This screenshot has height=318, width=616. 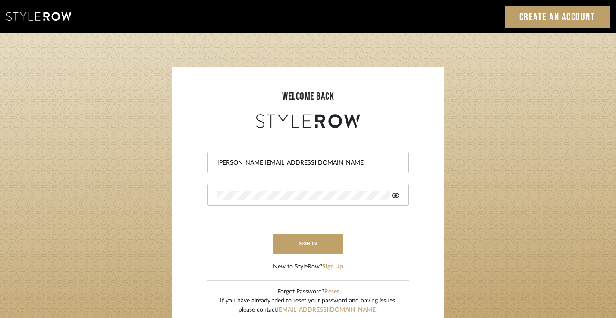 I want to click on a: Create an Account, so click(x=557, y=16).